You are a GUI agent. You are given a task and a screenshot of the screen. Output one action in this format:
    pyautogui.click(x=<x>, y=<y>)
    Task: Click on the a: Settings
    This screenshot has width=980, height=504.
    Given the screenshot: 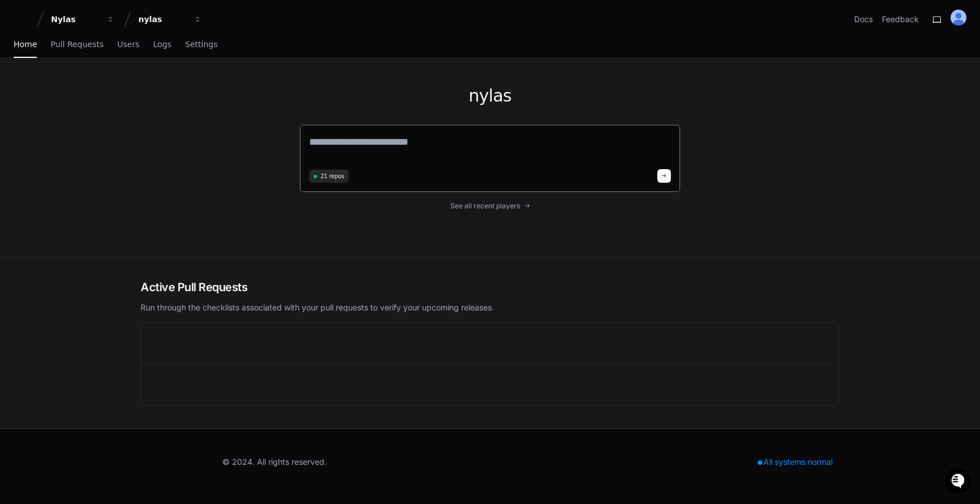 What is the action you would take?
    pyautogui.click(x=201, y=45)
    